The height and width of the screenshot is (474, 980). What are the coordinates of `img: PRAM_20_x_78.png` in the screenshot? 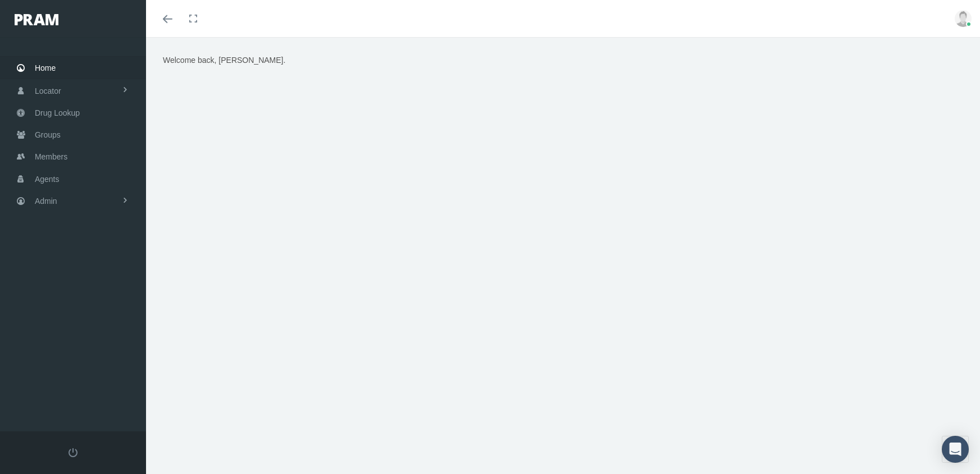 It's located at (36, 20).